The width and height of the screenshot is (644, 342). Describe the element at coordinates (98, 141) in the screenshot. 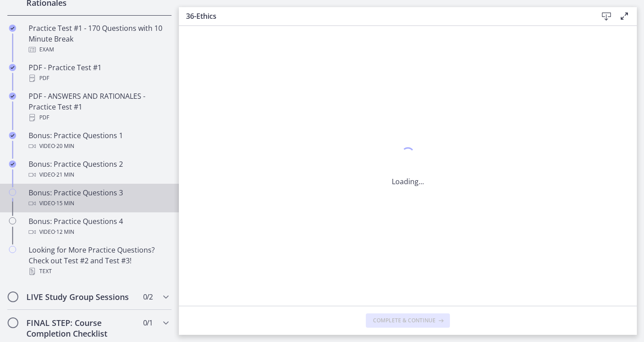

I see `div: Bonus: Practice Questions 1` at that location.